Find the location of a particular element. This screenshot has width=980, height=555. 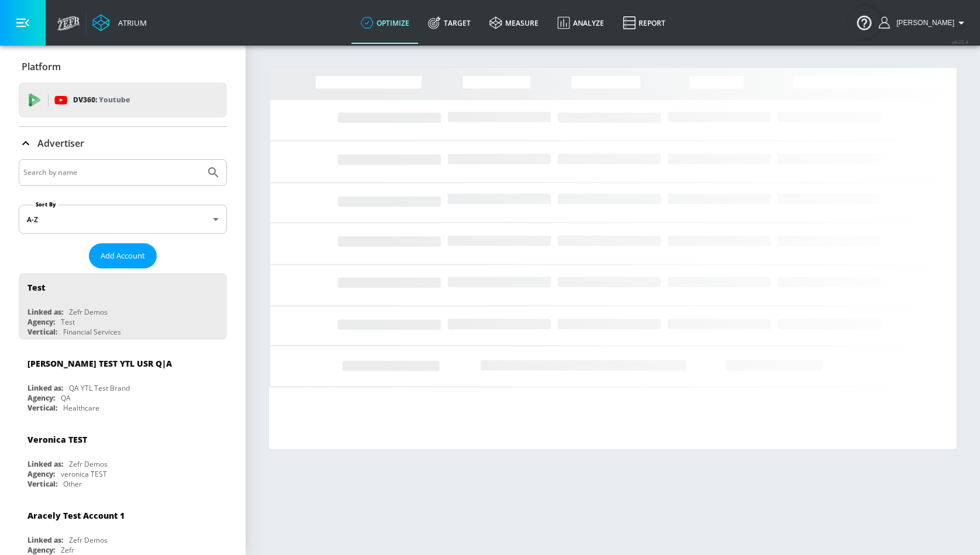

div: Other is located at coordinates (73, 484).